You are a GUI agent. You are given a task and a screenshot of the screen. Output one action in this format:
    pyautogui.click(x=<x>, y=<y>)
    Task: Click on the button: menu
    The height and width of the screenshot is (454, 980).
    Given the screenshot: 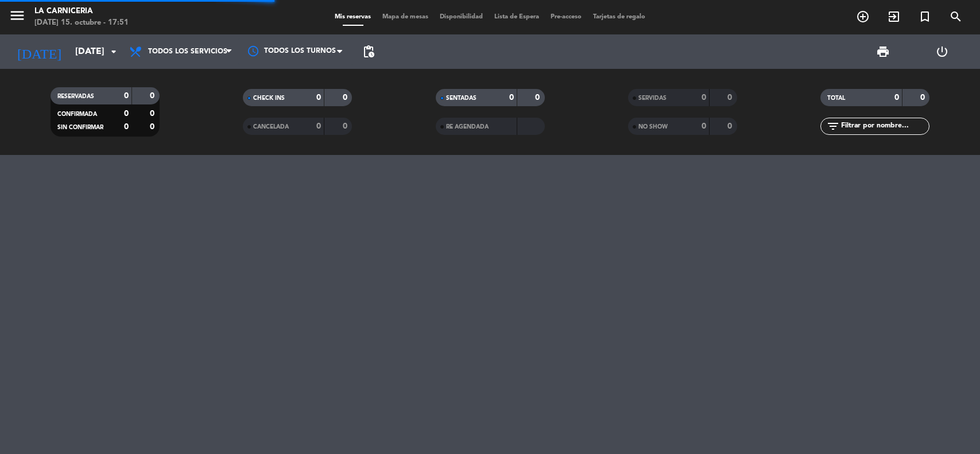 What is the action you would take?
    pyautogui.click(x=17, y=17)
    